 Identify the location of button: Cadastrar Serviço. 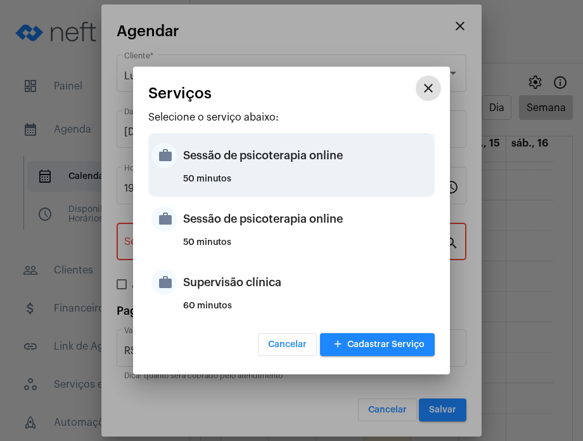
(377, 344).